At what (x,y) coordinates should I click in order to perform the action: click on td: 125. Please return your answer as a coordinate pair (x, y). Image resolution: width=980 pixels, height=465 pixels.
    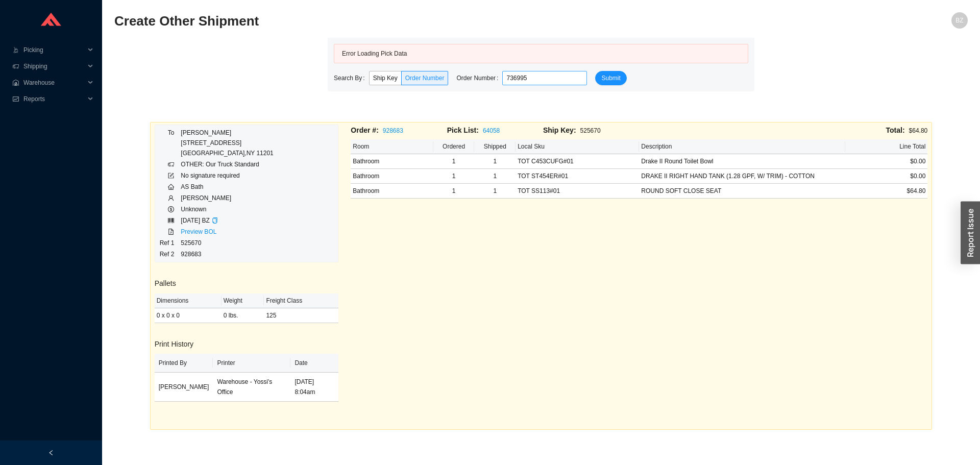
    Looking at the image, I should click on (301, 315).